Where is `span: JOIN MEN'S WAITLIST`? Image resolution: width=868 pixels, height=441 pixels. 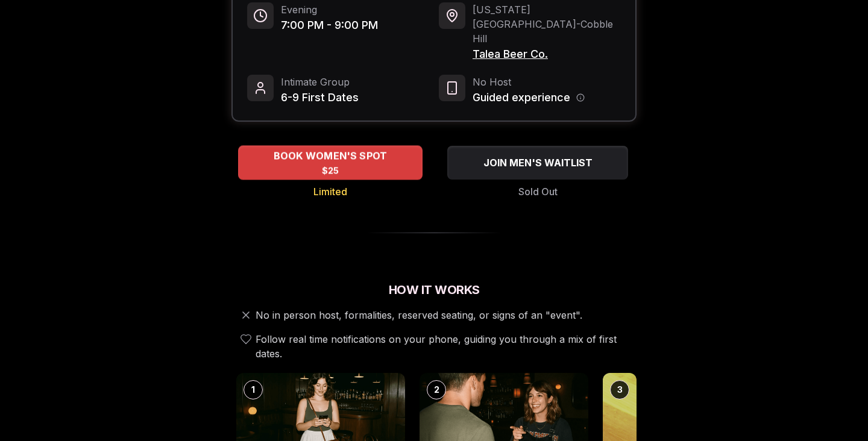
span: JOIN MEN'S WAITLIST is located at coordinates (537, 163).